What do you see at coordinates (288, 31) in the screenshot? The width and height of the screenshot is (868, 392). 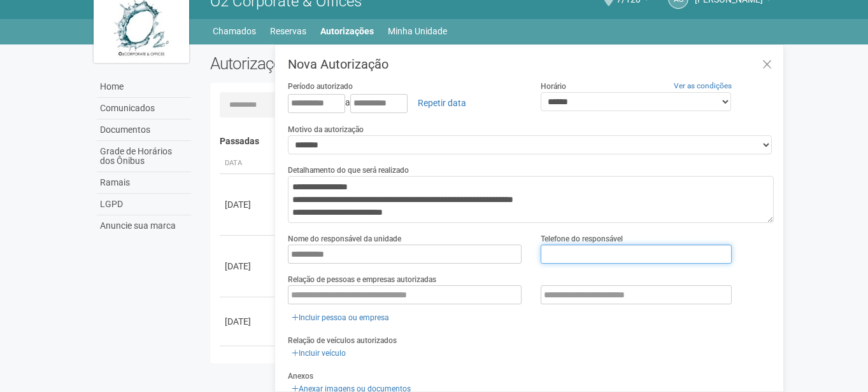 I see `a: Reservas` at bounding box center [288, 31].